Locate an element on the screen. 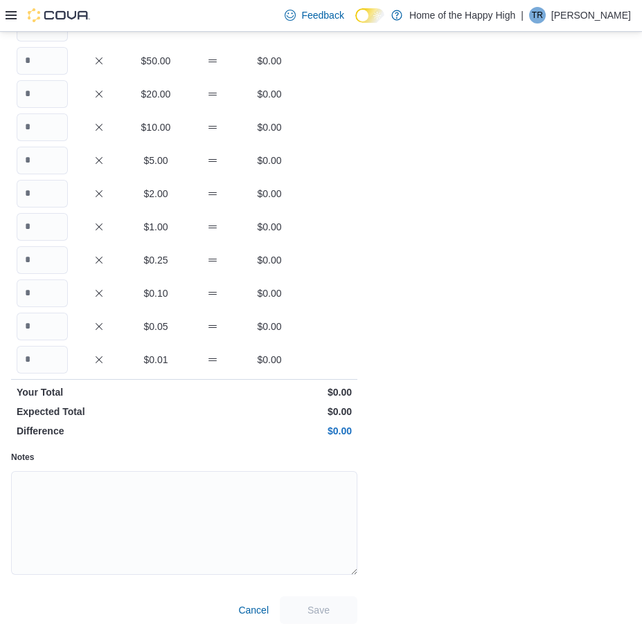  a: Feedback is located at coordinates (314, 15).